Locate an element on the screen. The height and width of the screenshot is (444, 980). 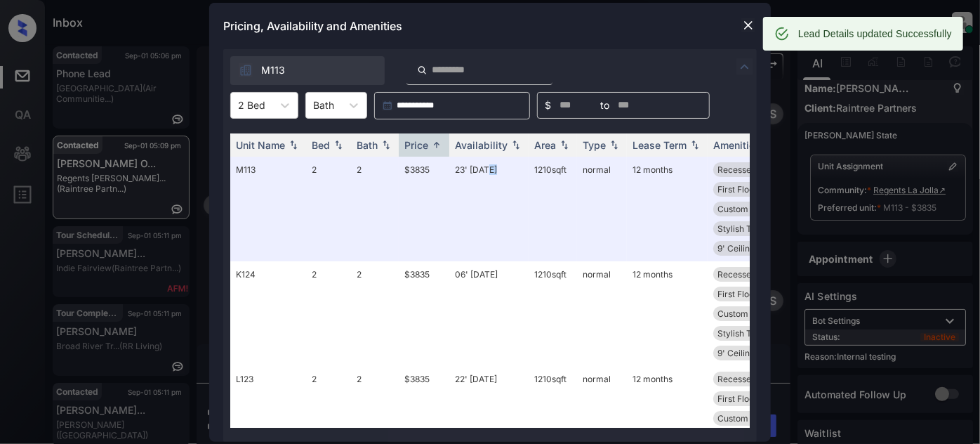
div: Amenities is located at coordinates (736, 145).